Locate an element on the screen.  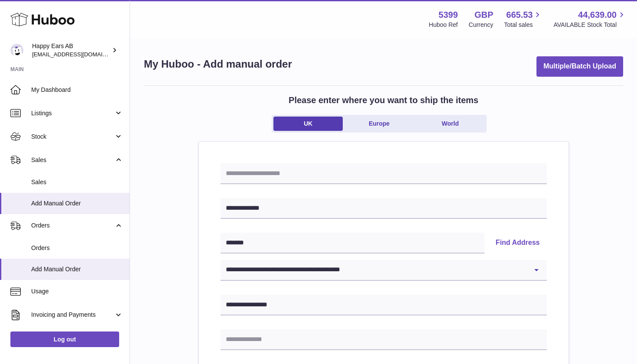
a: 44,639.00 AVAILABLE Stock Total is located at coordinates (590, 19).